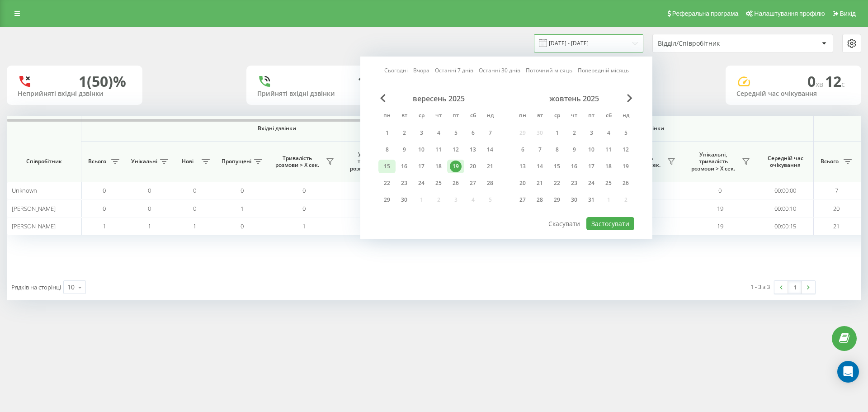 This screenshot has width=868, height=412. What do you see at coordinates (574, 200) in the screenshot?
I see `div: 30` at bounding box center [574, 200].